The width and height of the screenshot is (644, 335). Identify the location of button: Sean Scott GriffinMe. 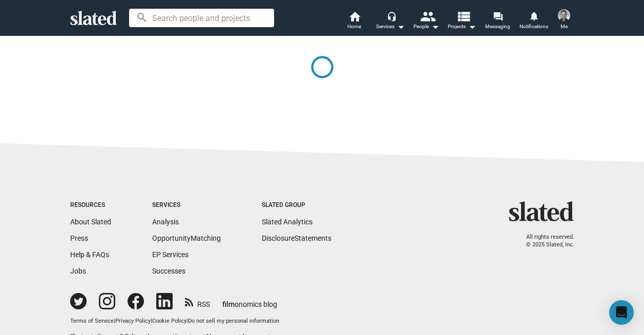
(564, 20).